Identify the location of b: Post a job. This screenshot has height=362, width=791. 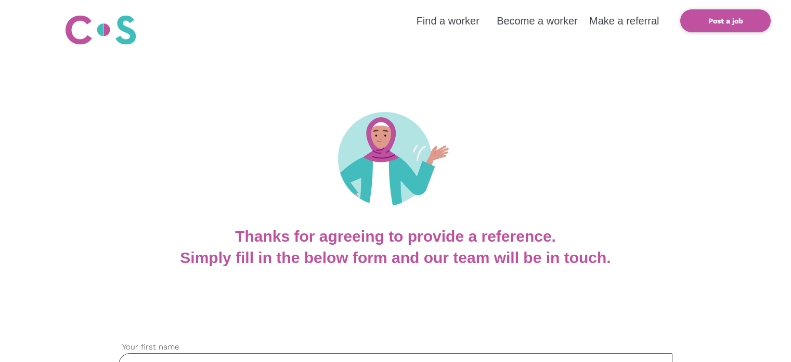
(726, 21).